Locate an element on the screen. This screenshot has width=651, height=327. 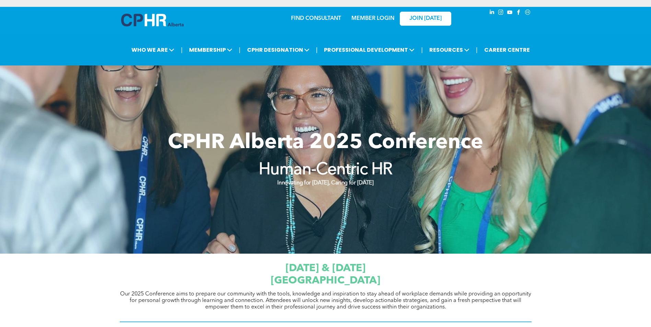
a: Social network is located at coordinates (528, 13).